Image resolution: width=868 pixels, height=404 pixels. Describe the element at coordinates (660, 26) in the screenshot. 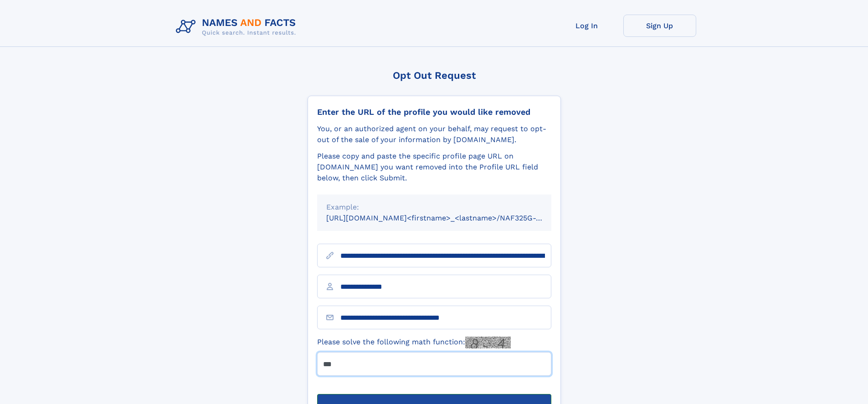

I see `a: Sign Up` at that location.